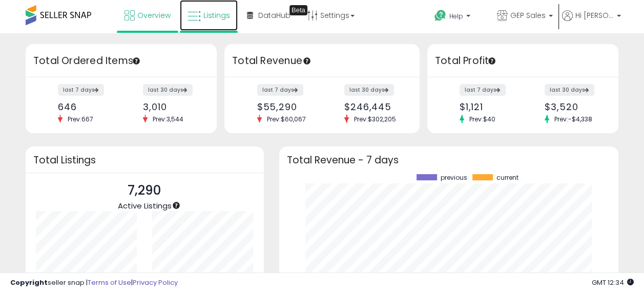 This screenshot has width=644, height=293. What do you see at coordinates (454, 178) in the screenshot?
I see `span: previous` at bounding box center [454, 178].